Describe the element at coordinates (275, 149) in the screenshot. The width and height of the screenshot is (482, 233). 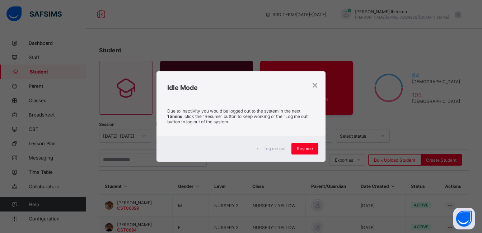
I see `span: Log me out` at that location.